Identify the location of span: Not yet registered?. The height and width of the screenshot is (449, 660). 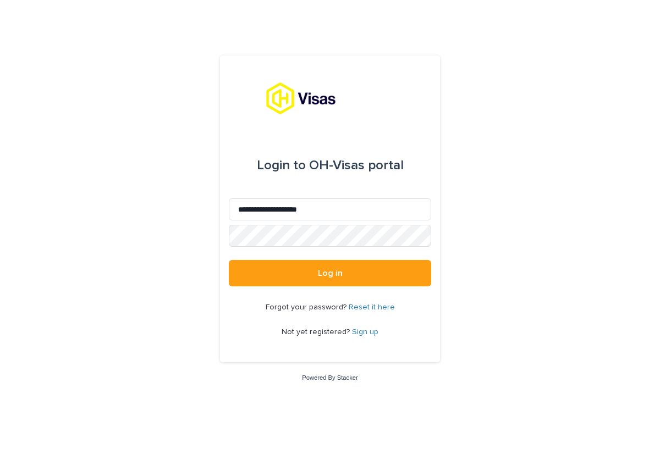
(317, 332).